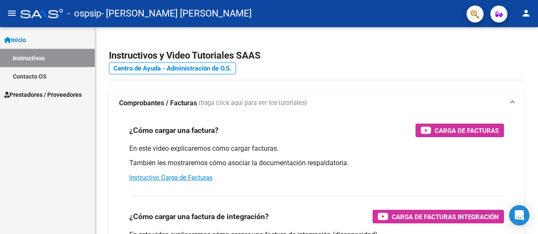 This screenshot has height=234, width=538. What do you see at coordinates (253, 103) in the screenshot?
I see `span: (haga click aquí para ver los tutoriales)` at bounding box center [253, 103].